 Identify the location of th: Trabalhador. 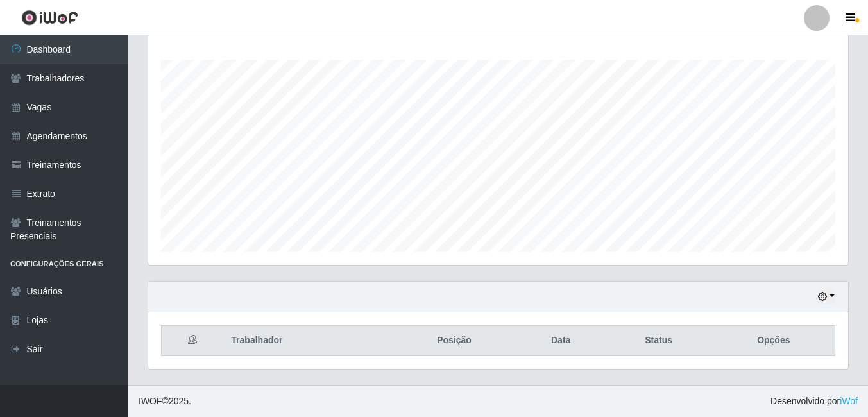
(307, 340).